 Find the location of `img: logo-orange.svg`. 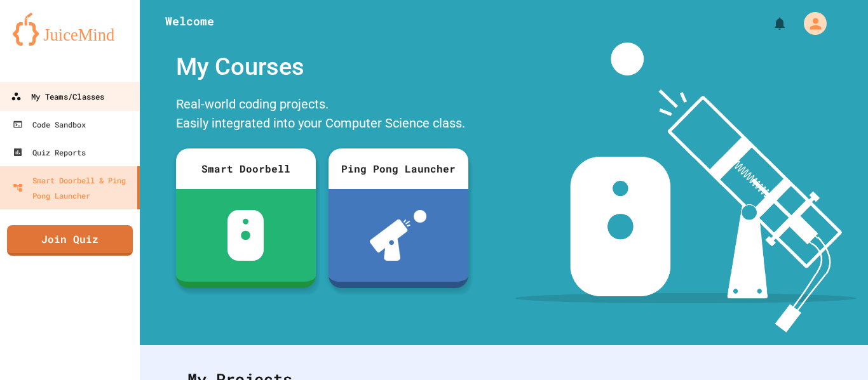

img: logo-orange.svg is located at coordinates (70, 29).